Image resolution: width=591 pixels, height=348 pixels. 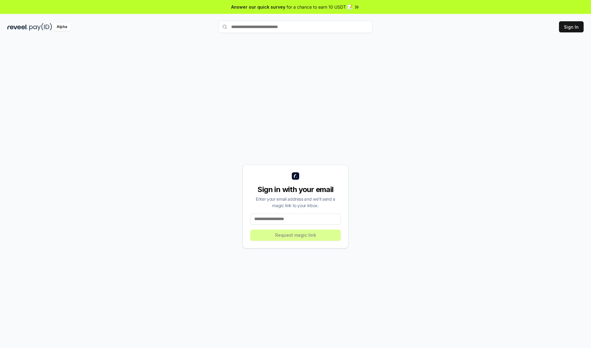 What do you see at coordinates (296, 202) in the screenshot?
I see `div: Enter your email address and we’ll send a magic link to your inbox.` at bounding box center [296, 202].